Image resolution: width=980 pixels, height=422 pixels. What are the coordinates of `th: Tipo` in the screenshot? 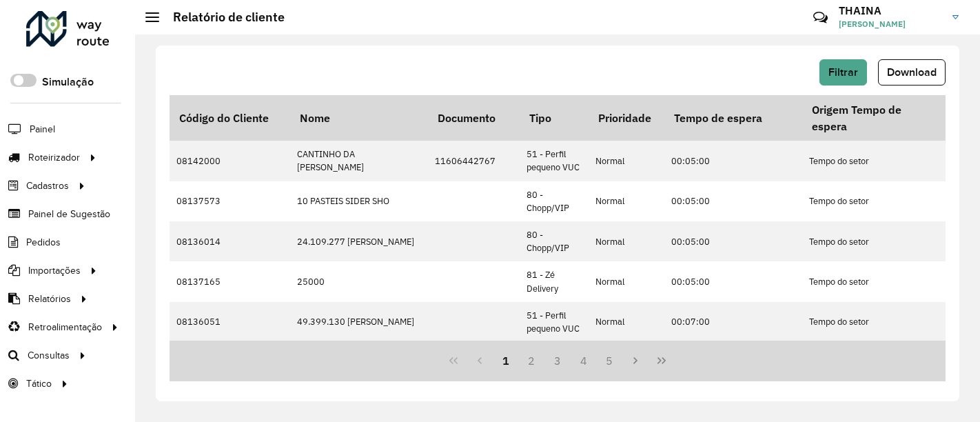 It's located at (554, 118).